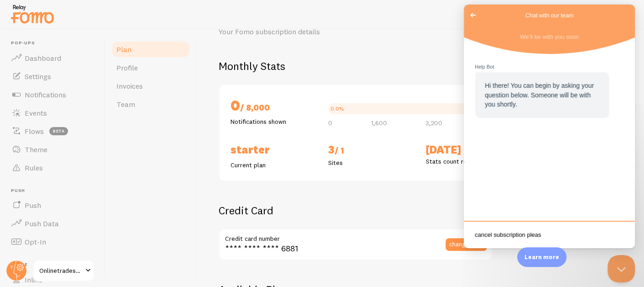 This screenshot has width=644, height=287. Describe the element at coordinates (36, 149) in the screenshot. I see `span: Theme` at that location.